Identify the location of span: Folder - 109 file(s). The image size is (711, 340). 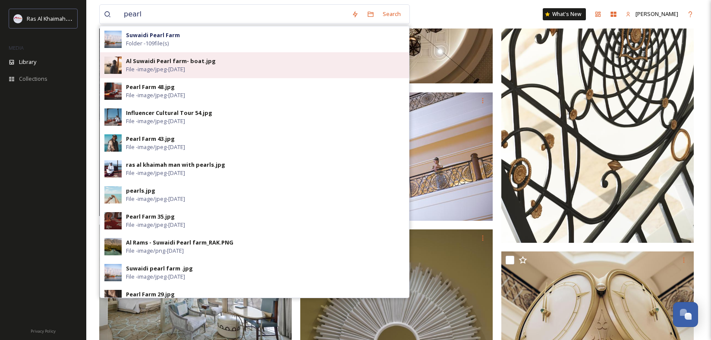
(147, 43).